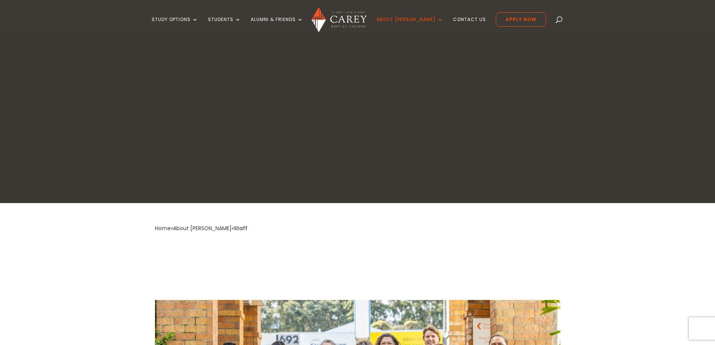  Describe the element at coordinates (225, 26) in the screenshot. I see `a: Students` at that location.